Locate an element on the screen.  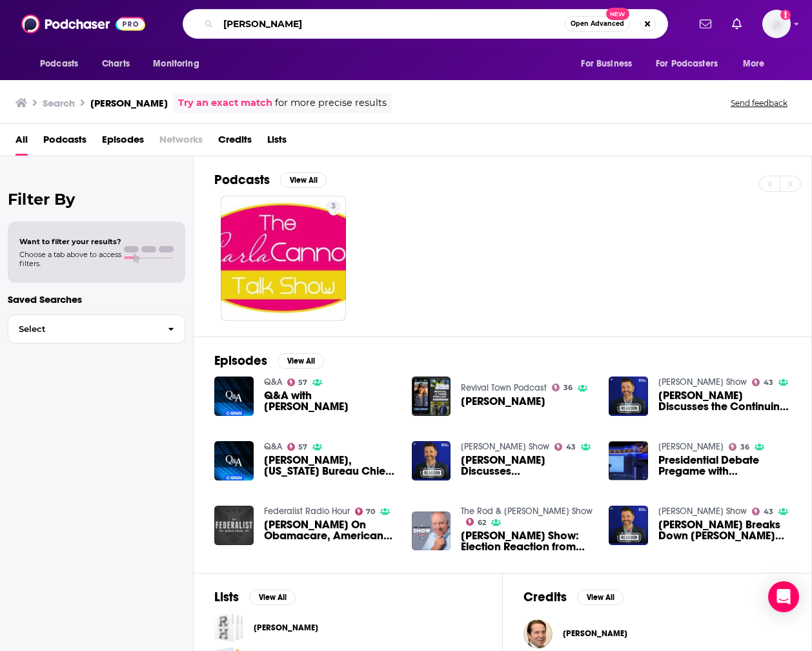
button: Show profile menu is located at coordinates (777, 24).